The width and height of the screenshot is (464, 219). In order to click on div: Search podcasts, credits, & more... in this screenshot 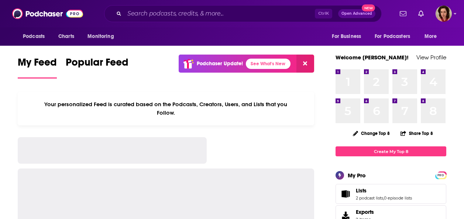, I will do `click(243, 14)`.